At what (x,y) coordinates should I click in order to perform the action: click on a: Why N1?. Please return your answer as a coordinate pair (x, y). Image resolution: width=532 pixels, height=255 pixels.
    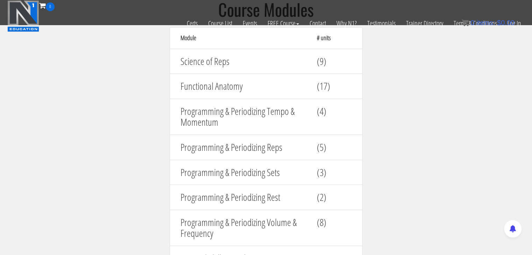
    Looking at the image, I should click on (346, 23).